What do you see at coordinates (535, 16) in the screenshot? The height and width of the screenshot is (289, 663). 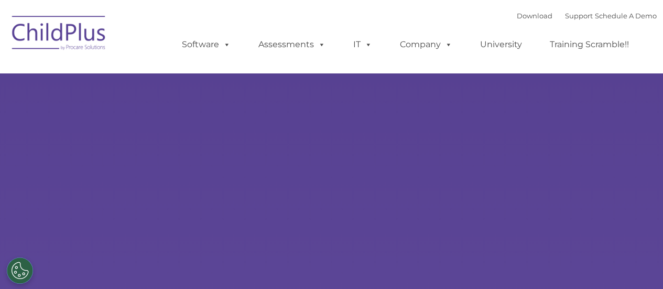 I see `a: Download` at bounding box center [535, 16].